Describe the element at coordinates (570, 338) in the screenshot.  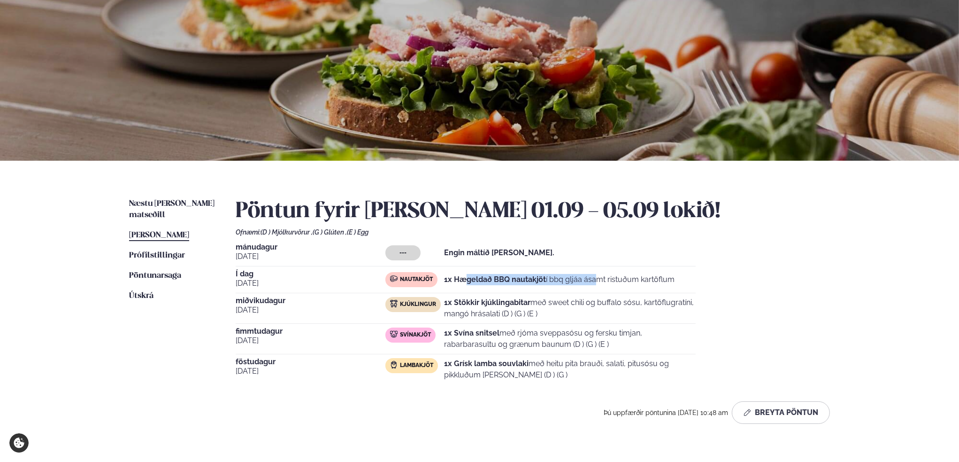
I see `p: með rjóma sveppasósu og fersku timjan, rabarbarasultu og grænum baunum (D ) (G ) (E )` at that location.